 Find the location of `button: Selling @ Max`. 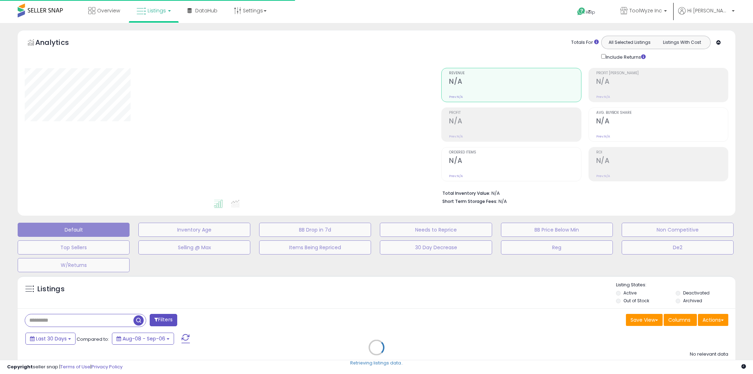

button: Selling @ Max is located at coordinates (194, 247).